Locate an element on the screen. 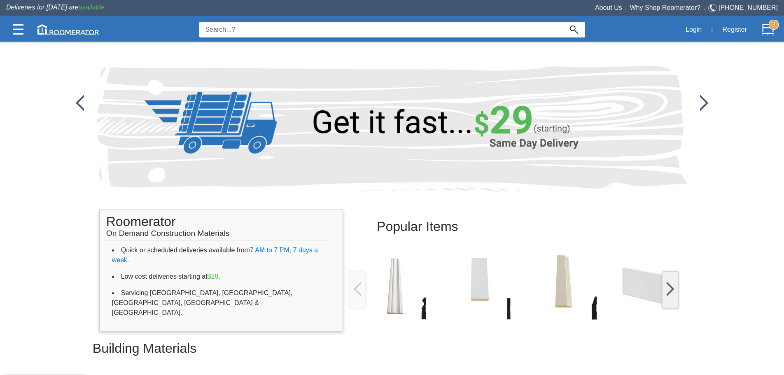 This screenshot has width=784, height=375. input: Search...? is located at coordinates (381, 30).